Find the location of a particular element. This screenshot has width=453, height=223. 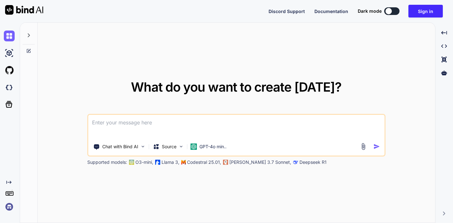

img: signin is located at coordinates (9, 207).